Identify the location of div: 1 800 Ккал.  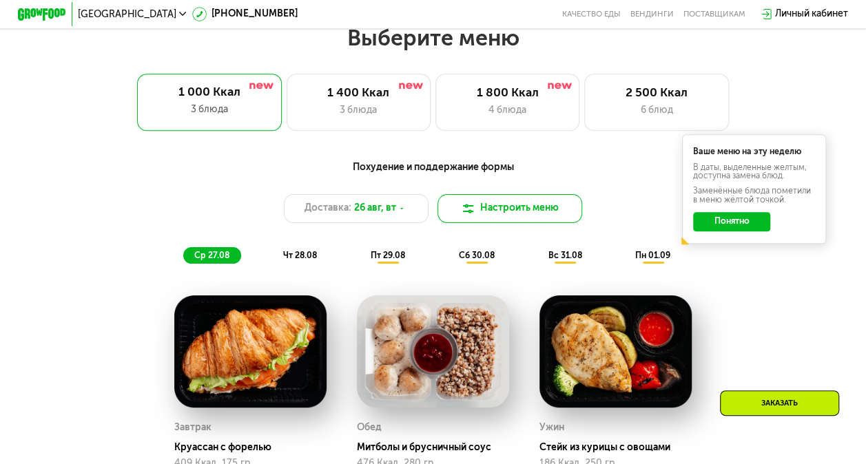
(507, 93).